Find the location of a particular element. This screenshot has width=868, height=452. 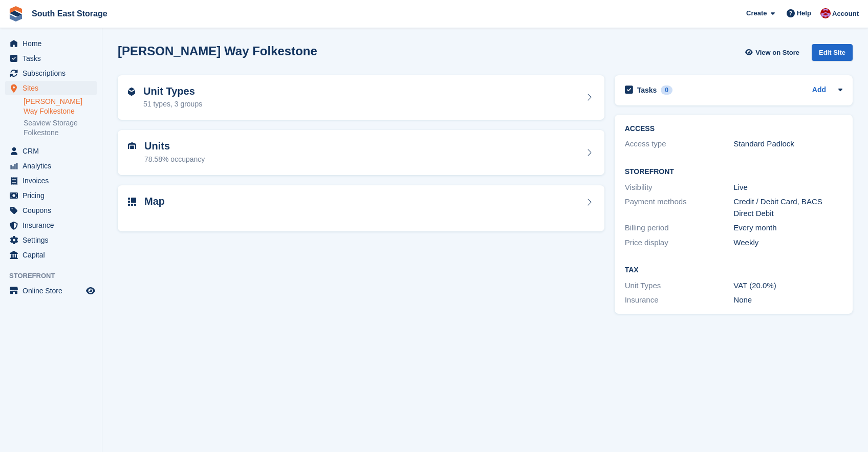

span: Pricing is located at coordinates (53, 195).